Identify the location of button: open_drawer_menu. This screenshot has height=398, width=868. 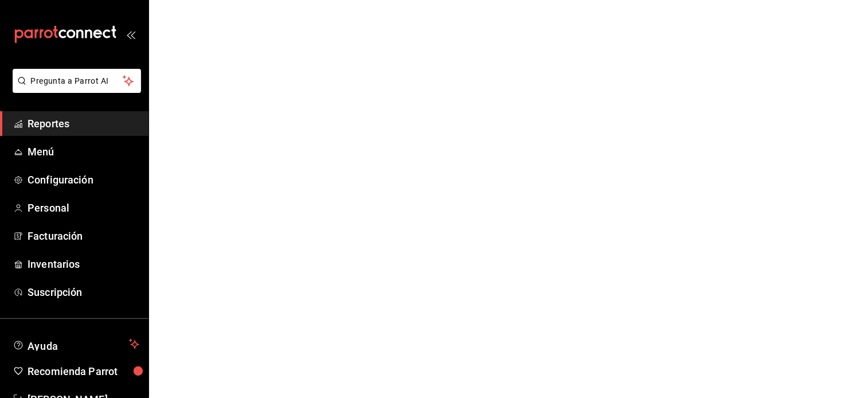
(130, 34).